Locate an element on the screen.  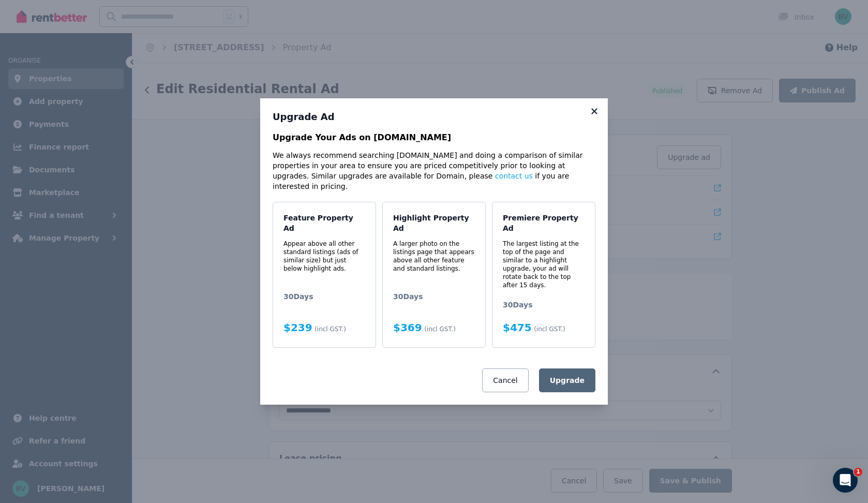
p: The largest listing at the top of the page and similar to a highlight upgrade, your ad will rotat... is located at coordinates (544, 265).